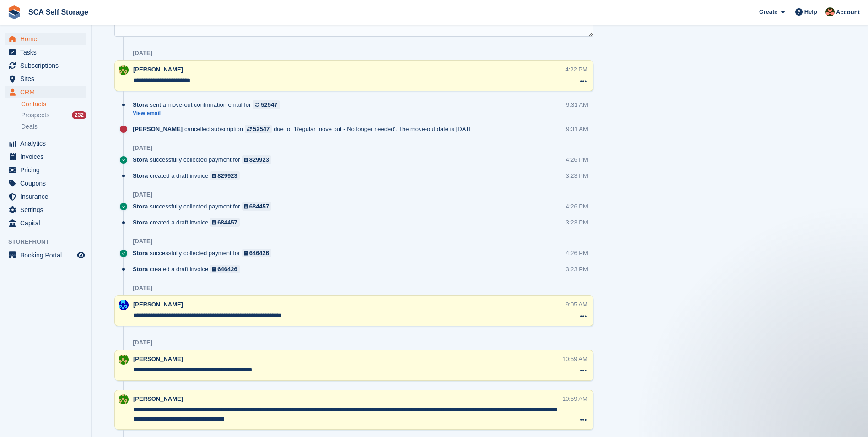 Image resolution: width=868 pixels, height=437 pixels. What do you see at coordinates (14, 12) in the screenshot?
I see `img: stora-icon-8386f47178a22dfd0bd8f6a31ec36ba5ce8667c1dd55bd0f319d3a0aa187defe.svg` at bounding box center [14, 12].